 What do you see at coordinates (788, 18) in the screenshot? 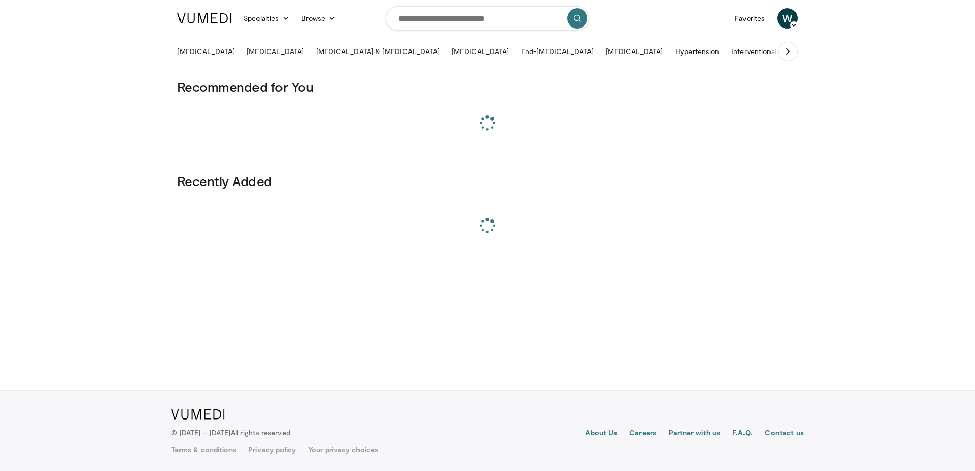
I see `span: W` at bounding box center [788, 18].